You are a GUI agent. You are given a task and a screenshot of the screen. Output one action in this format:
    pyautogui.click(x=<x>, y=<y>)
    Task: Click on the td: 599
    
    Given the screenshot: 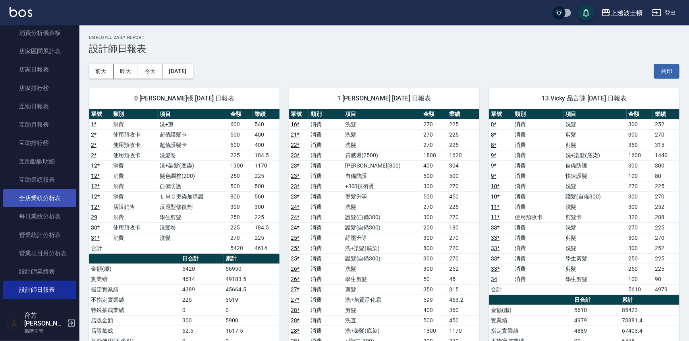 What is the action you would take?
    pyautogui.click(x=434, y=300)
    